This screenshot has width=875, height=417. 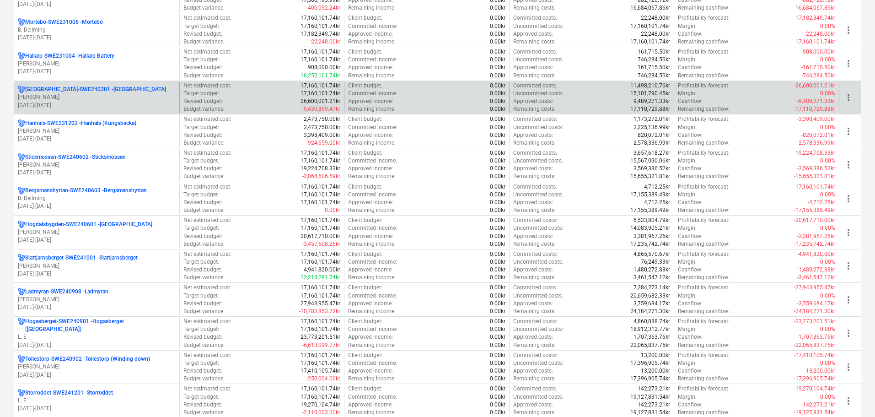 What do you see at coordinates (321, 109) in the screenshot?
I see `p: -9,439,899.47kr` at bounding box center [321, 109].